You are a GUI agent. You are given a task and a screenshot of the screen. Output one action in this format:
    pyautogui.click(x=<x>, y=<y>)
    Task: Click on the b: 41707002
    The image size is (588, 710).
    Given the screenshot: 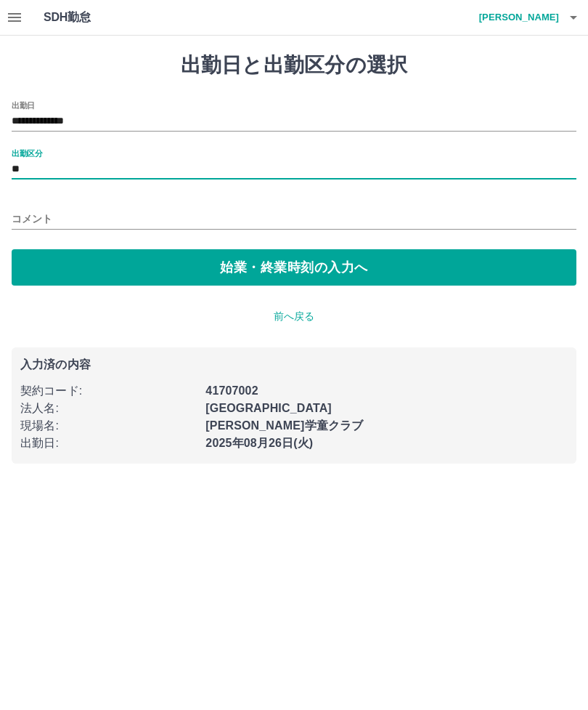 What is the action you would take?
    pyautogui.click(x=232, y=390)
    